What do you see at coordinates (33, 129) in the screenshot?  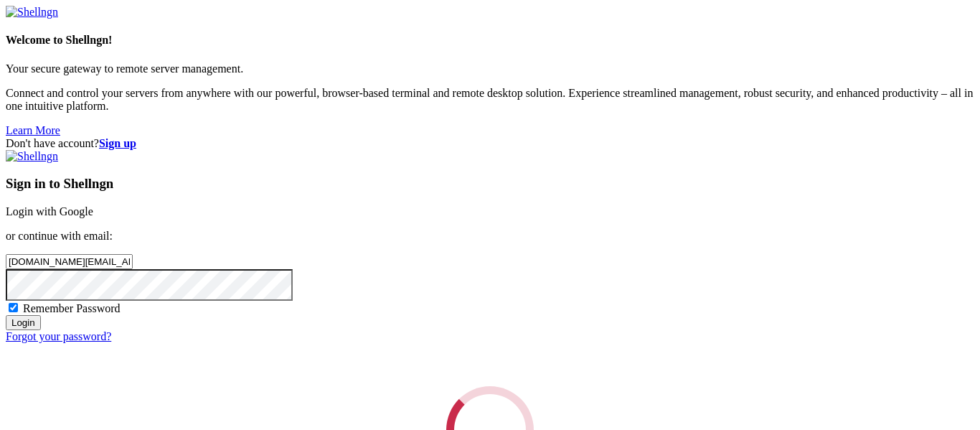 I see `a: Learn More` at bounding box center [33, 129].